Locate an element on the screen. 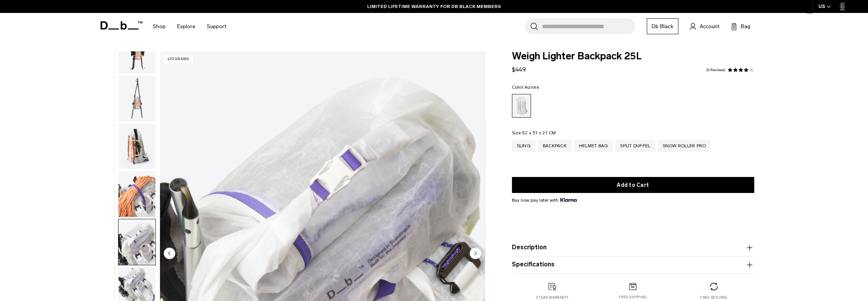 The image size is (868, 301). a: Backpack is located at coordinates (554, 146).